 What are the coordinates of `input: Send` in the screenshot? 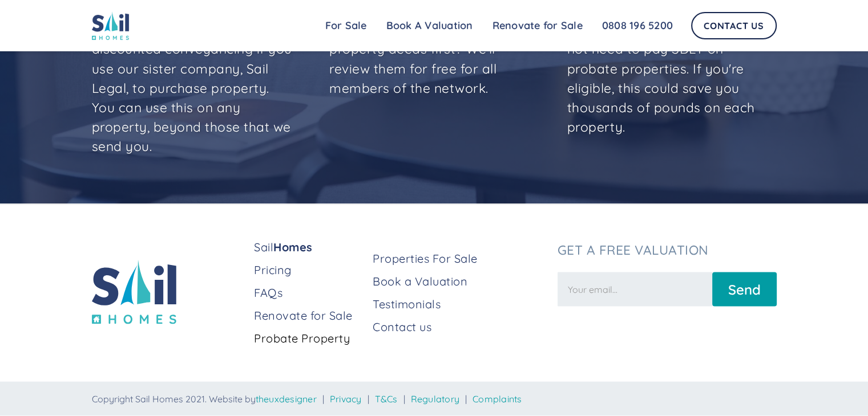 It's located at (744, 290).